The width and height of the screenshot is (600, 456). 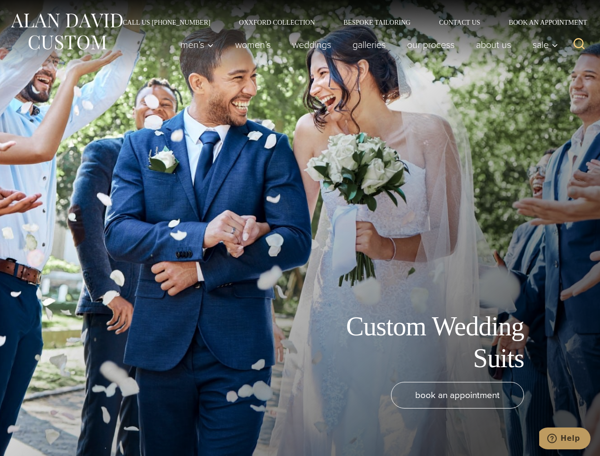 I want to click on button: Sale sub menu toggle, so click(x=542, y=45).